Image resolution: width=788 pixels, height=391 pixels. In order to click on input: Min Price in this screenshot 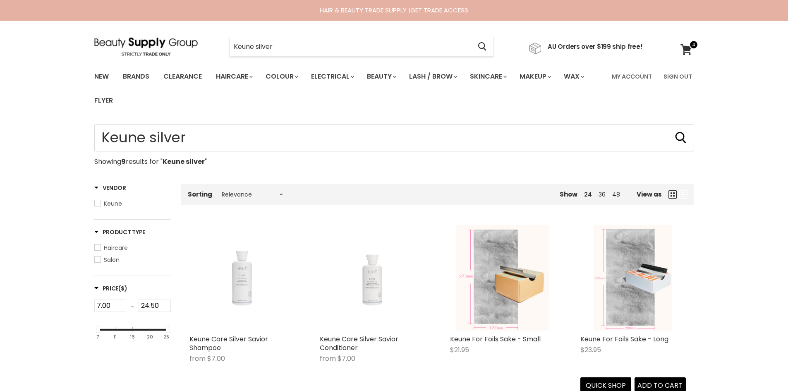, I will do `click(110, 306)`.